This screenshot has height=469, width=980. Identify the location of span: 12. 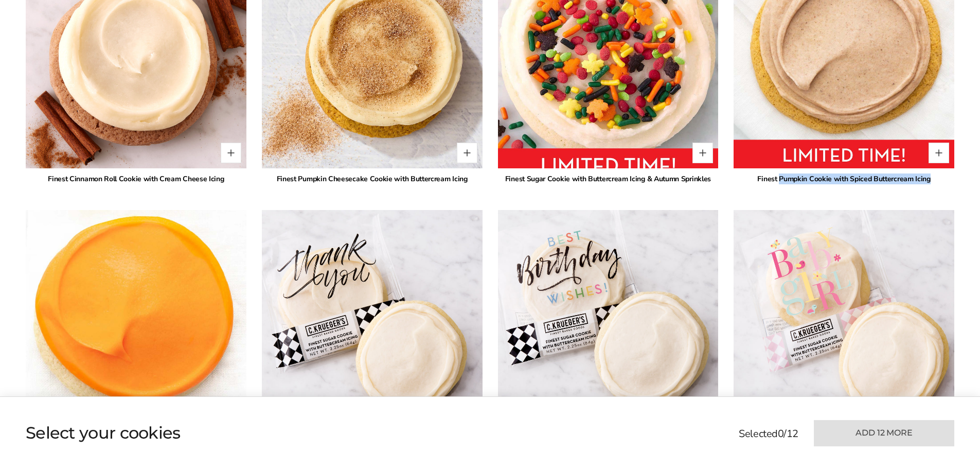
(792, 434).